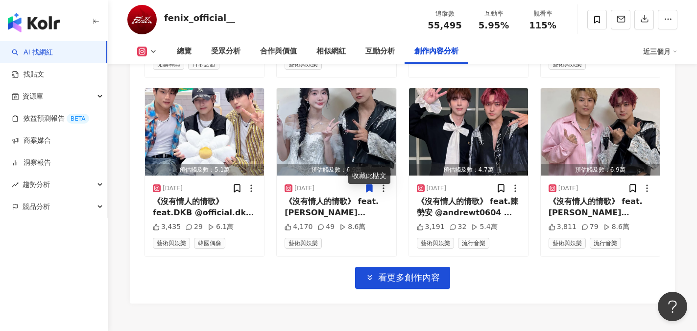 This screenshot has width=697, height=331. What do you see at coordinates (543, 25) in the screenshot?
I see `span: 115%` at bounding box center [543, 25].